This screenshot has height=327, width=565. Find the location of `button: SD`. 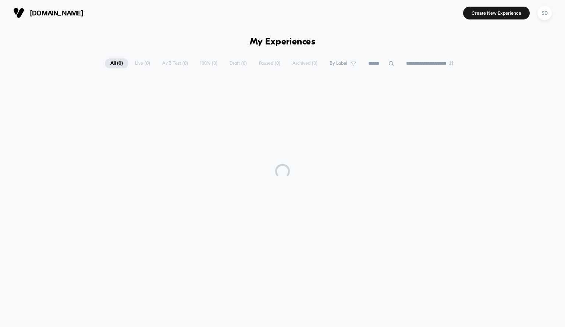

button: SD is located at coordinates (544, 13).